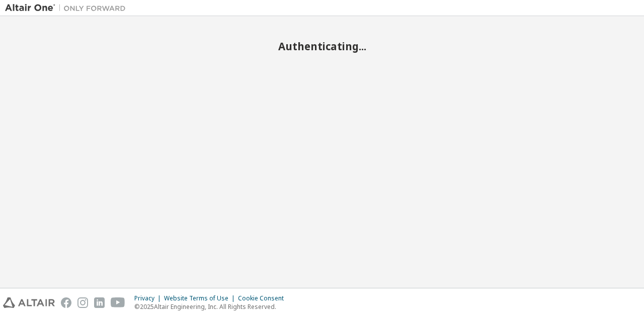 The width and height of the screenshot is (644, 317). Describe the element at coordinates (29, 303) in the screenshot. I see `img: altair_logo.svg` at that location.